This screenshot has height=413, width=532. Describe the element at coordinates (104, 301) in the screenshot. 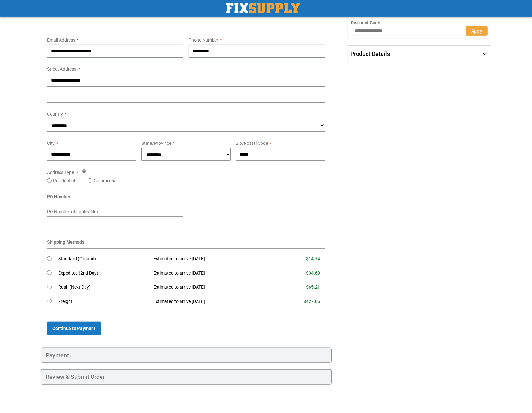

I see `td: Freight` at that location.